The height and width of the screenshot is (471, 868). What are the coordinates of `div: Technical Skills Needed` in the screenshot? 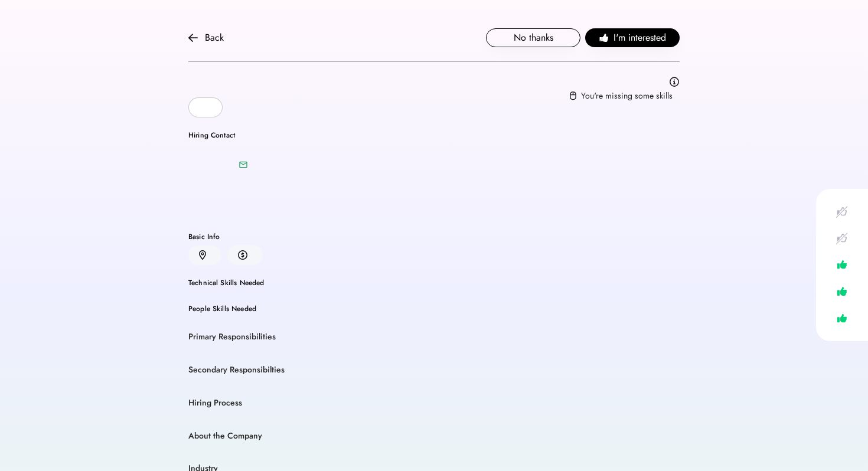 It's located at (434, 283).